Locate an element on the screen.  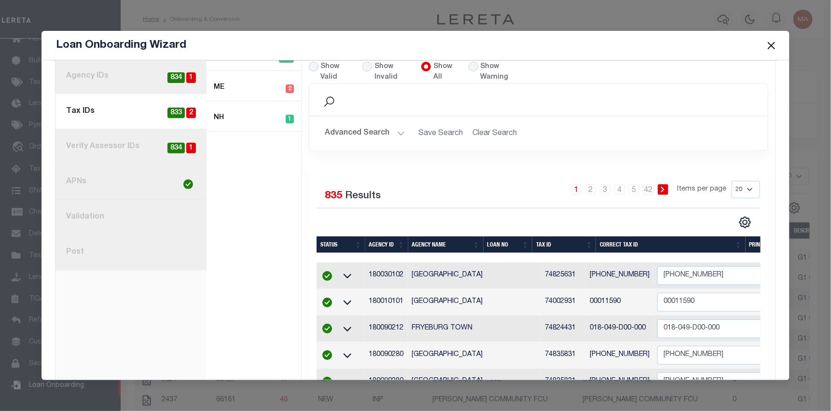
button: Close is located at coordinates (772, 45).